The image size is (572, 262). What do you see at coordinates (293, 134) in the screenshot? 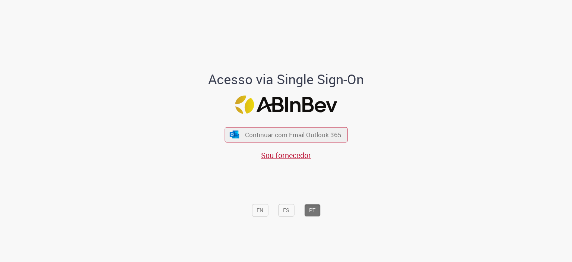
I see `span: Continuar com Email Outlook 365` at bounding box center [293, 134].